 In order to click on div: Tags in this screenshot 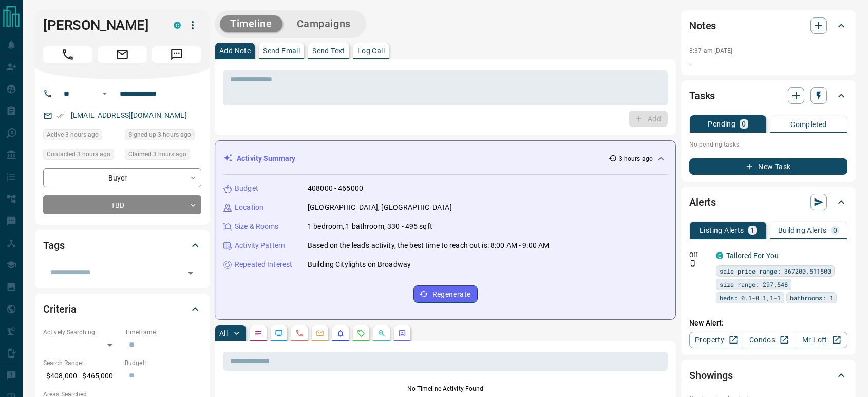, I will do `click(122, 245)`.